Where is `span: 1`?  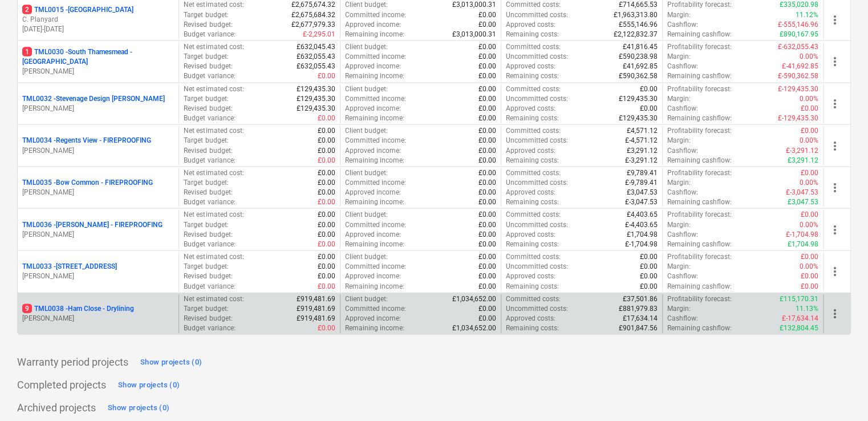 span: 1 is located at coordinates (27, 52).